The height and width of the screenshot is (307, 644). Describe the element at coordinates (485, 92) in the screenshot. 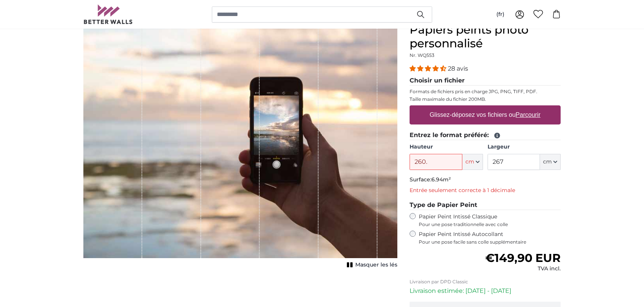

I see `p: Formats de fichiers pris en charge JPG, PNG, TIFF, PDF.` at that location.